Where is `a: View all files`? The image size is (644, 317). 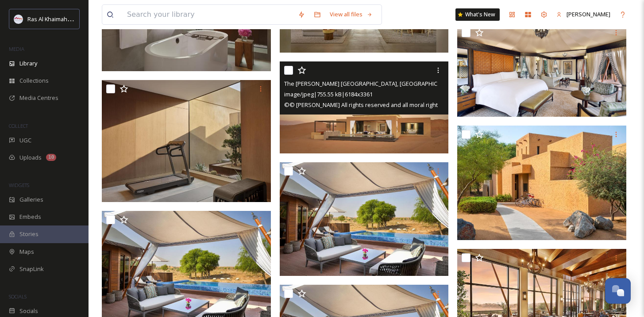 a: View all files is located at coordinates (351, 14).